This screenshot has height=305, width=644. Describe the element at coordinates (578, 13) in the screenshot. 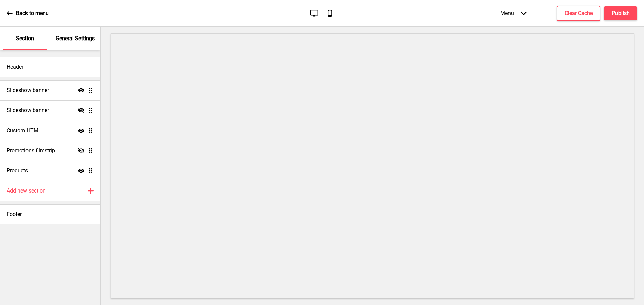

I see `h4: Clear Cache` at that location.